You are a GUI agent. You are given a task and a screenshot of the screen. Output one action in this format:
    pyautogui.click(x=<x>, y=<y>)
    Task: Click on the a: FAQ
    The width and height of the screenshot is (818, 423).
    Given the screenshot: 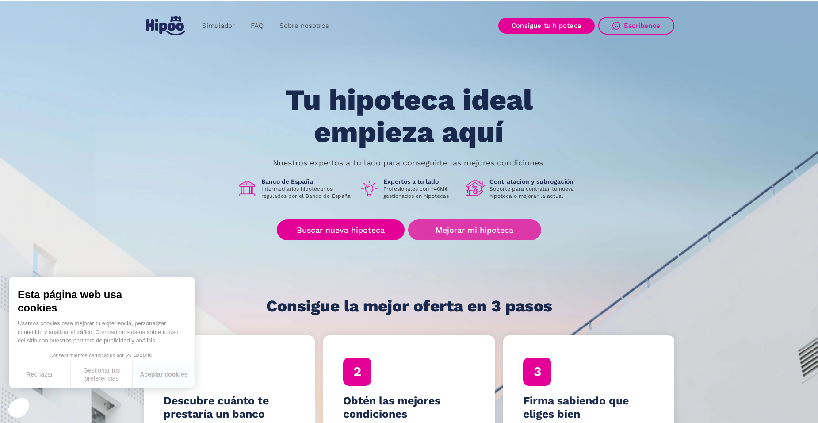 What is the action you would take?
    pyautogui.click(x=257, y=26)
    